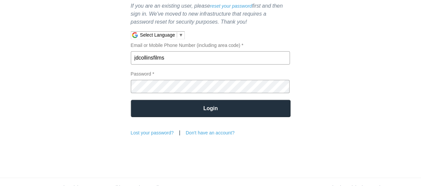 This screenshot has height=186, width=421. I want to click on label: Email or Mobile Phone Number (including area code) *, so click(211, 54).